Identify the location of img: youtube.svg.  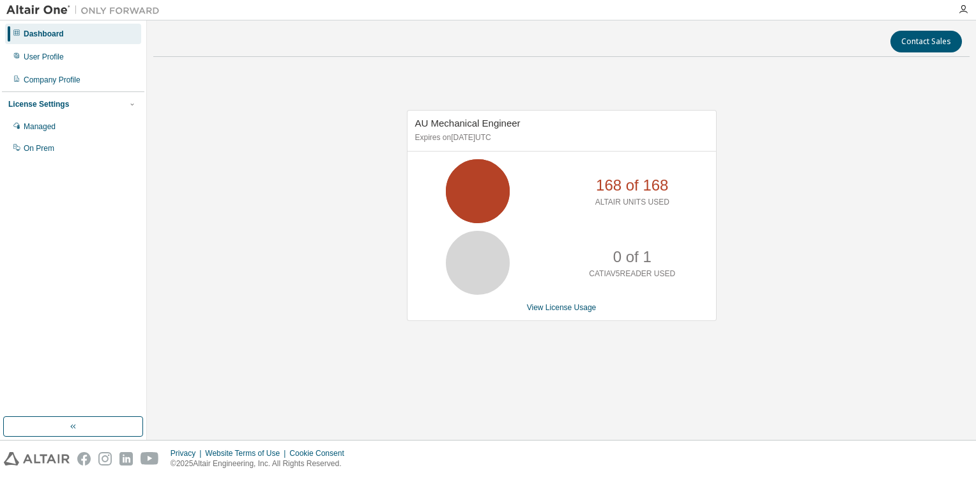
(150, 458).